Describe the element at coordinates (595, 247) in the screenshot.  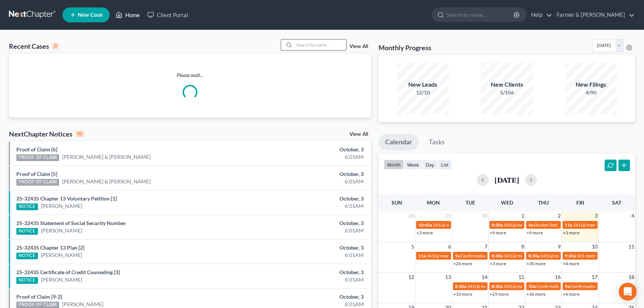
I see `span: 10` at that location.